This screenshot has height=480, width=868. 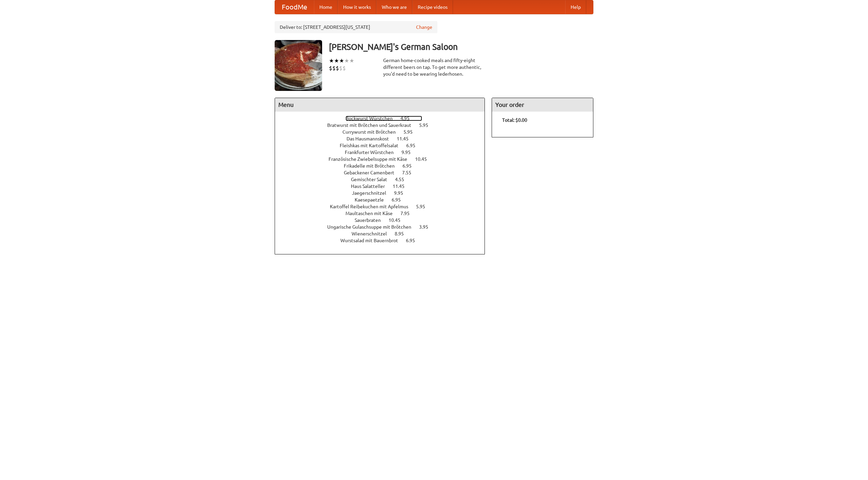 What do you see at coordinates (403, 179) in the screenshot?
I see `span: 4.55` at bounding box center [403, 179].